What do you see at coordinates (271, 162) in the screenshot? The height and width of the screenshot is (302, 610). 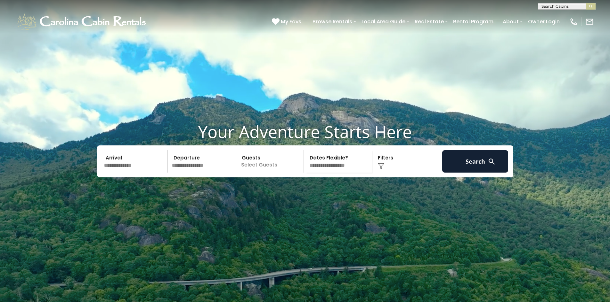 I see `p: Select Guests` at bounding box center [271, 162].